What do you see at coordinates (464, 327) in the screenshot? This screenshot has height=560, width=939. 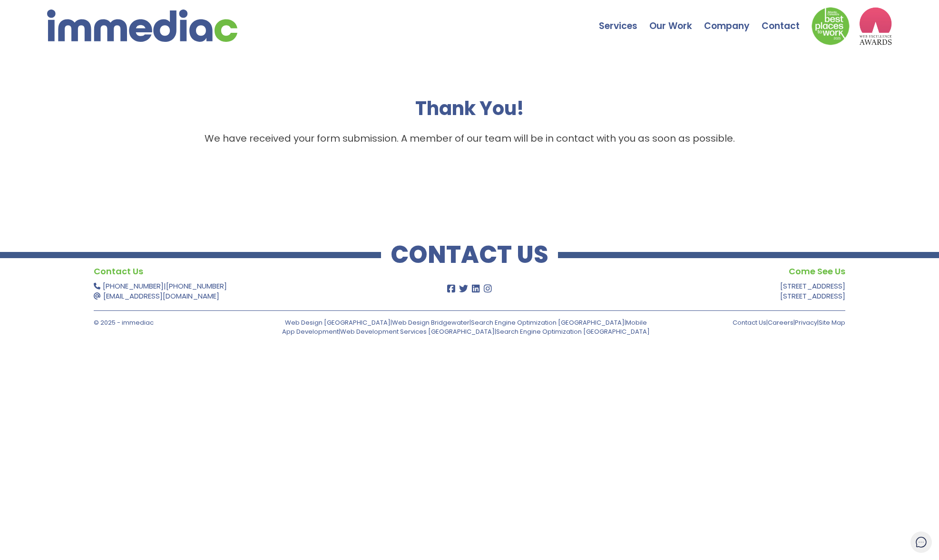 I see `a: Mobile App Development` at bounding box center [464, 327].